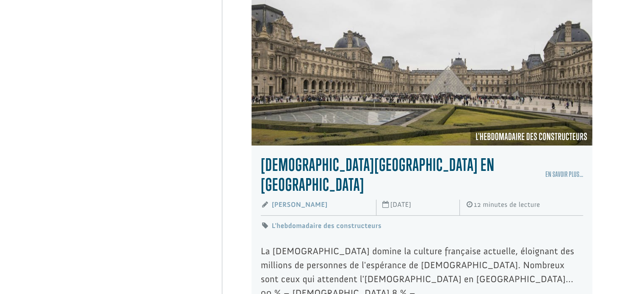 The height and width of the screenshot is (294, 644). I want to click on div: to, so click(58, 29).